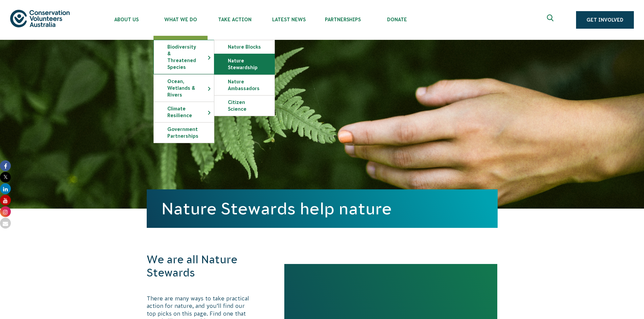 This screenshot has height=319, width=644. Describe the element at coordinates (184, 88) in the screenshot. I see `li: Ocean, Wetlands & Rivers` at that location.